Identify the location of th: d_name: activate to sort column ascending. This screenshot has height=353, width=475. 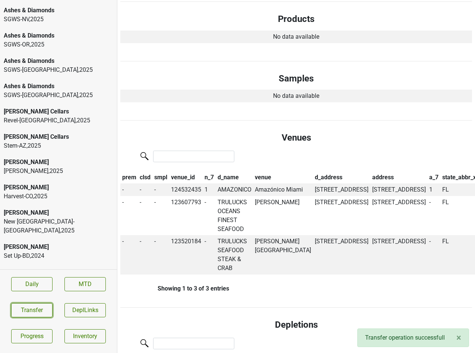
(234, 178).